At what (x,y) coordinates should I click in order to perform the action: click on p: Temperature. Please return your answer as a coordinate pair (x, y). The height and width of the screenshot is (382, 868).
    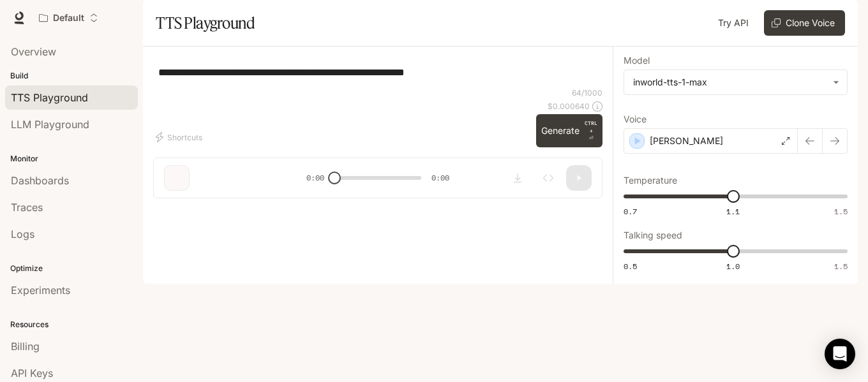
    Looking at the image, I should click on (650, 181).